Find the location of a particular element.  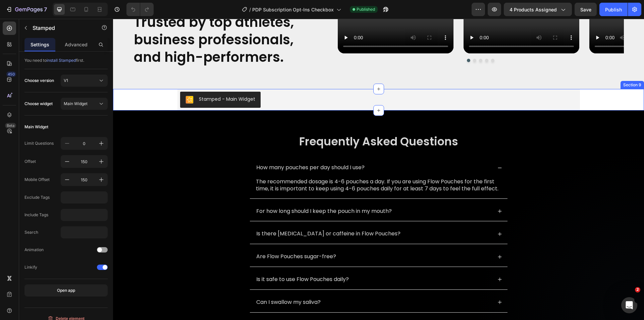

p: Offset is located at coordinates (30, 162).